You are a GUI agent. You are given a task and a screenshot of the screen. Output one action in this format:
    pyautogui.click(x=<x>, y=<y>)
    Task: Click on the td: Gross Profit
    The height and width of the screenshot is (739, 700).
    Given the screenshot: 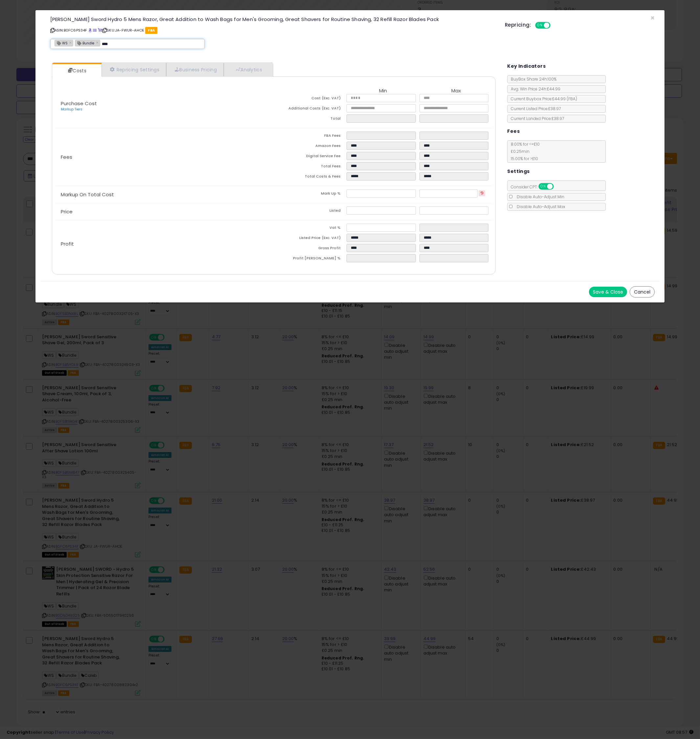 What is the action you would take?
    pyautogui.click(x=311, y=249)
    